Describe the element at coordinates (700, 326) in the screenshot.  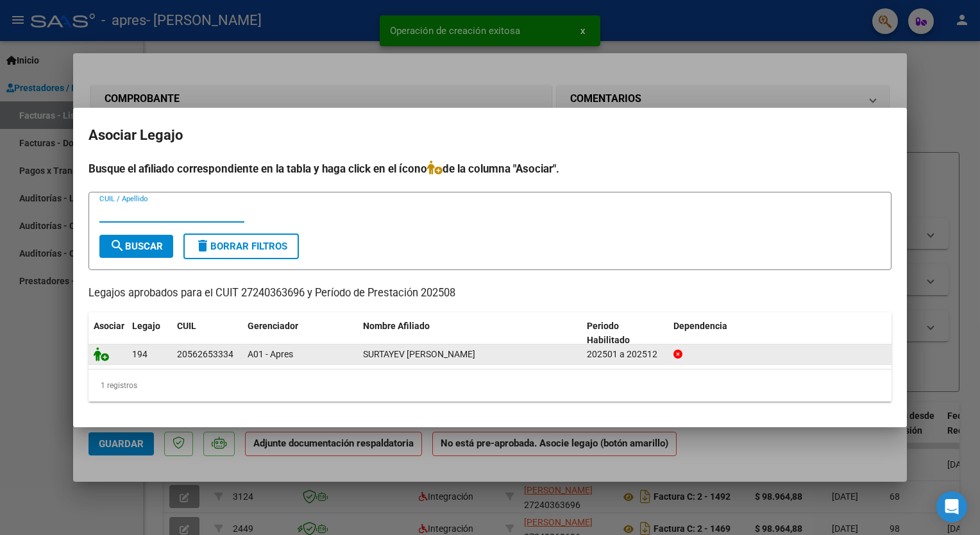
I see `span: Dependencia` at that location.